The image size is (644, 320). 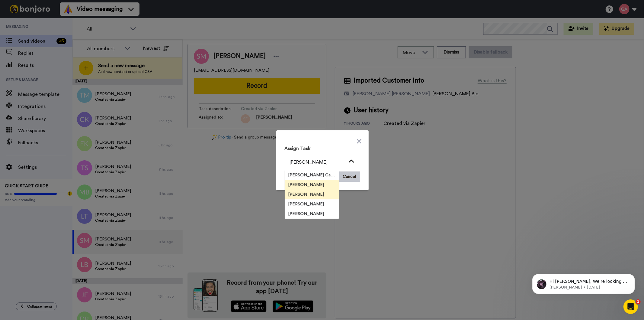 What do you see at coordinates (638, 301) in the screenshot?
I see `span: 1` at bounding box center [638, 301].